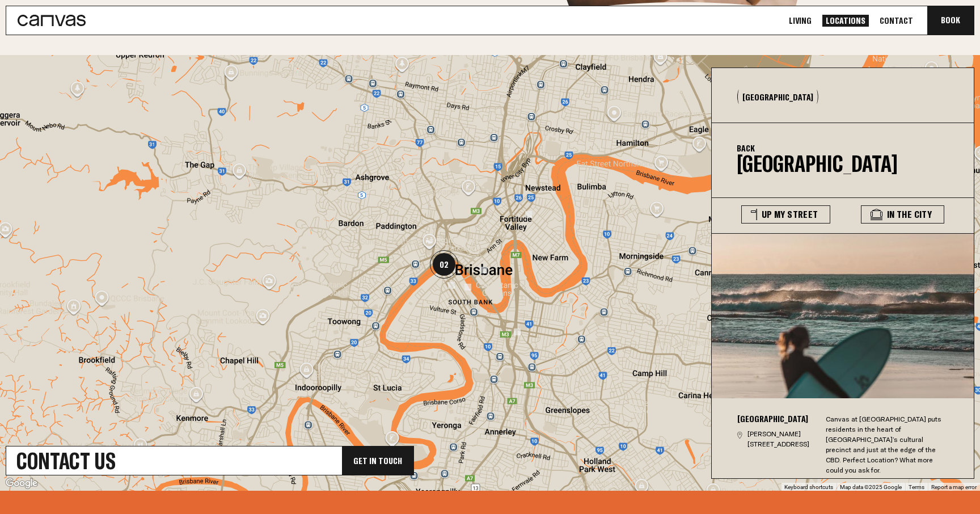 This screenshot has height=514, width=980. What do you see at coordinates (444, 265) in the screenshot?
I see `div: 02` at bounding box center [444, 265].